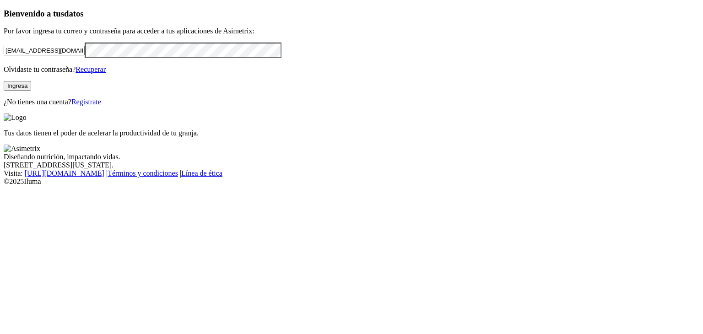 This screenshot has width=703, height=334. What do you see at coordinates (351, 102) in the screenshot?
I see `p: ¿No tienes una cuenta?` at bounding box center [351, 102].